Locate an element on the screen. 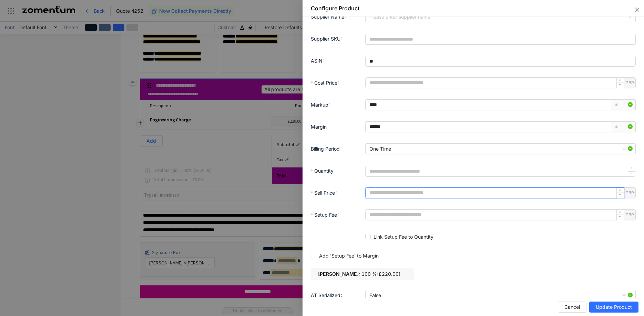 This screenshot has width=644, height=316. label: Quantity is located at coordinates (324, 170).